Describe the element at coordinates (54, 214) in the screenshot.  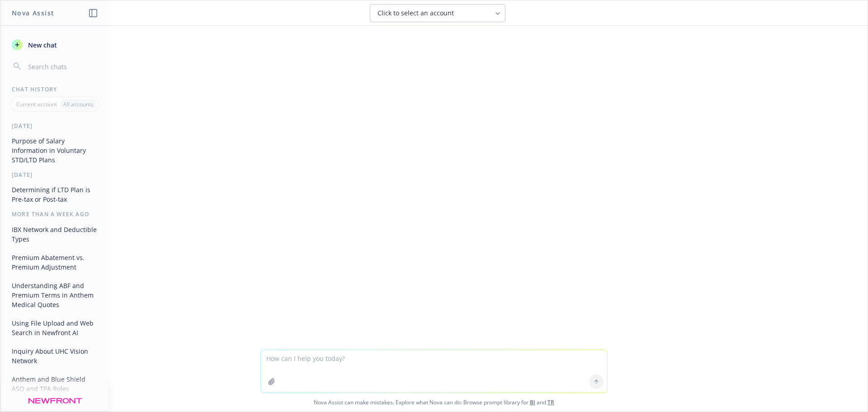
I see `div: More than a week ago` at that location.